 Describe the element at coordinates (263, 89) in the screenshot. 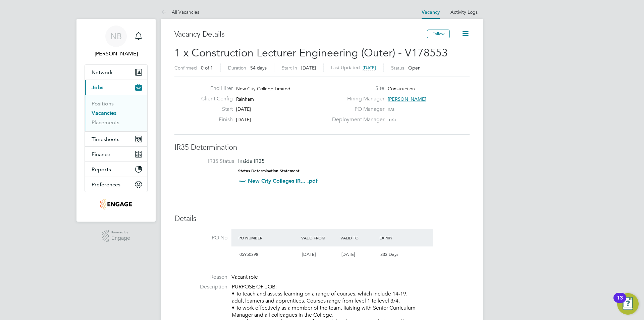

I see `span: New City College Limited` at that location.